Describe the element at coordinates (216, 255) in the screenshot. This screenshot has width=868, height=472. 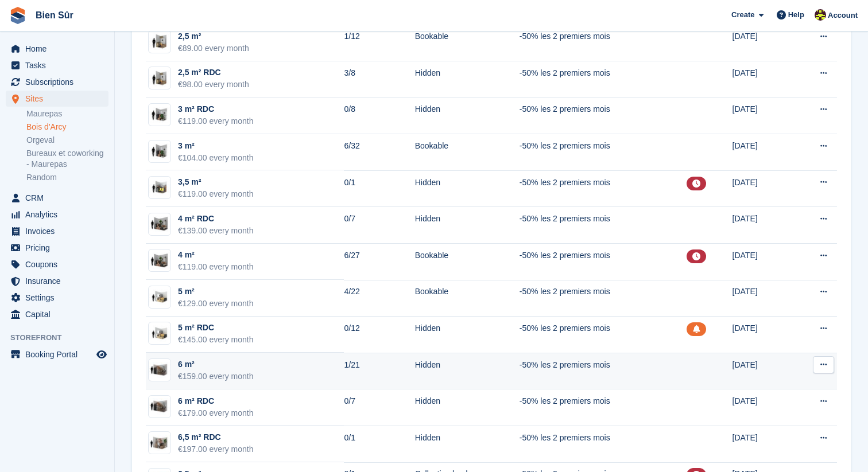
I see `div: 4 m²` at that location.